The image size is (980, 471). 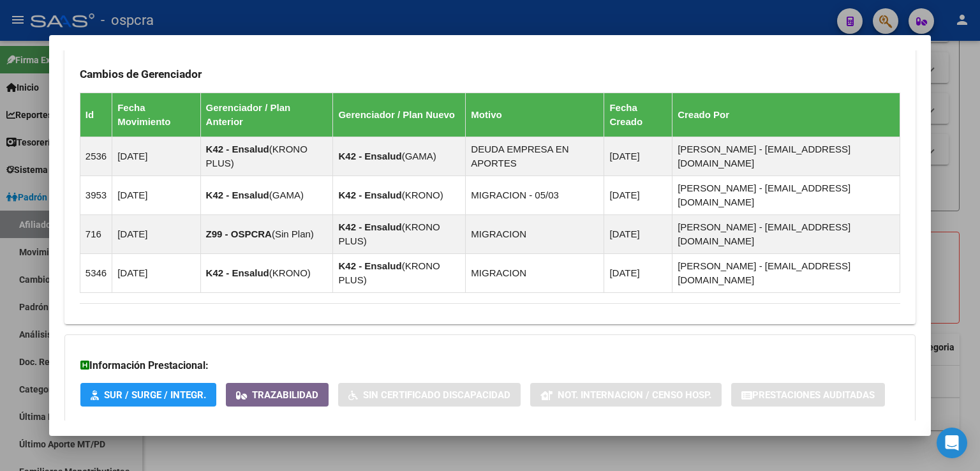 What do you see at coordinates (626, 394) in the screenshot?
I see `button: Not. Internacion / Censo Hosp.` at bounding box center [626, 394].